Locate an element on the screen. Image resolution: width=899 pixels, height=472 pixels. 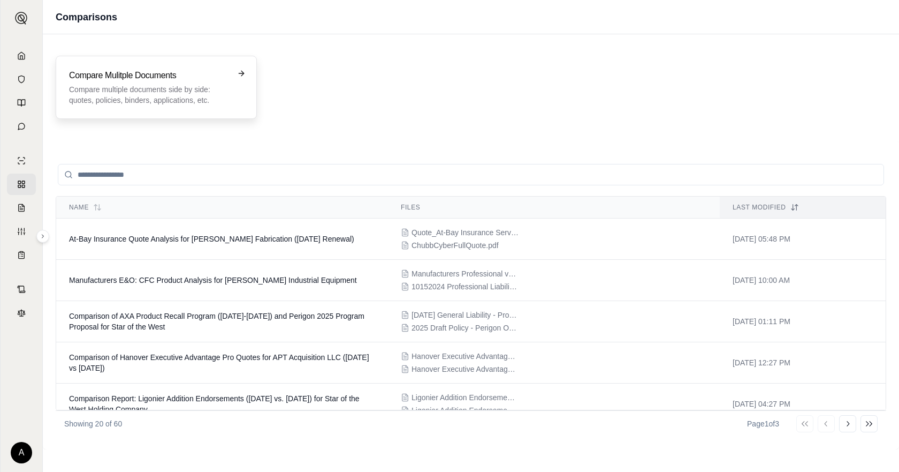
a: Chat is located at coordinates (21, 126).